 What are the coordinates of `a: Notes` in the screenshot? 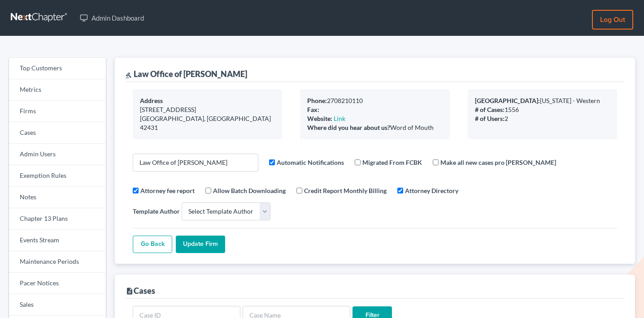 It's located at (57, 197).